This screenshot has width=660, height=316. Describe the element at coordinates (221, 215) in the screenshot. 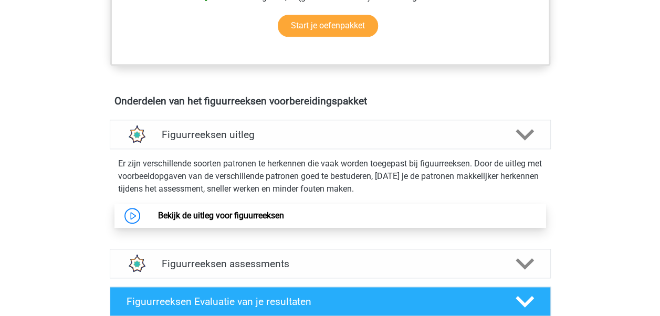

I see `a: Bekijk de uitleg voor figuurreeksen` at that location.